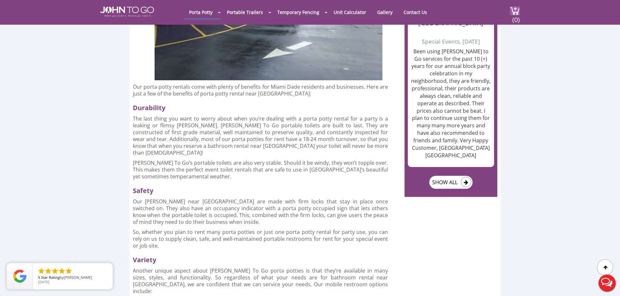 The width and height of the screenshot is (620, 296). What do you see at coordinates (450, 182) in the screenshot?
I see `a: SHOW ALL` at bounding box center [450, 182].